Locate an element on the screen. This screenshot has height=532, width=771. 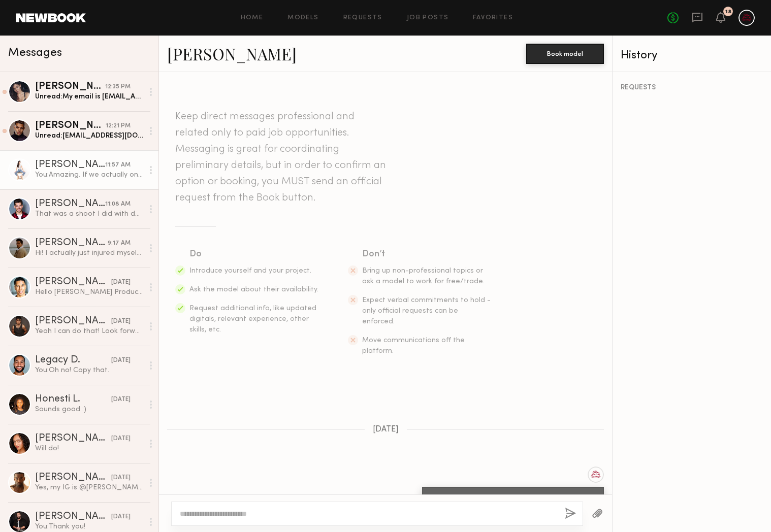
div: 12:35 PM is located at coordinates (118, 87).